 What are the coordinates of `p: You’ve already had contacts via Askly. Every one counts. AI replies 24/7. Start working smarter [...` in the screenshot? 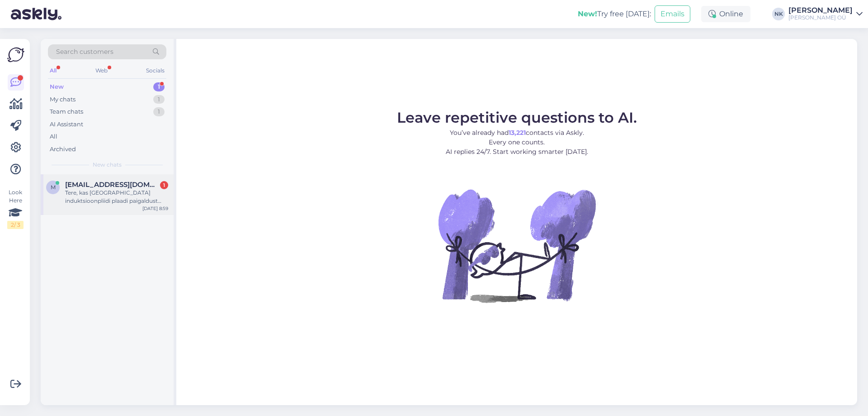 It's located at (517, 142).